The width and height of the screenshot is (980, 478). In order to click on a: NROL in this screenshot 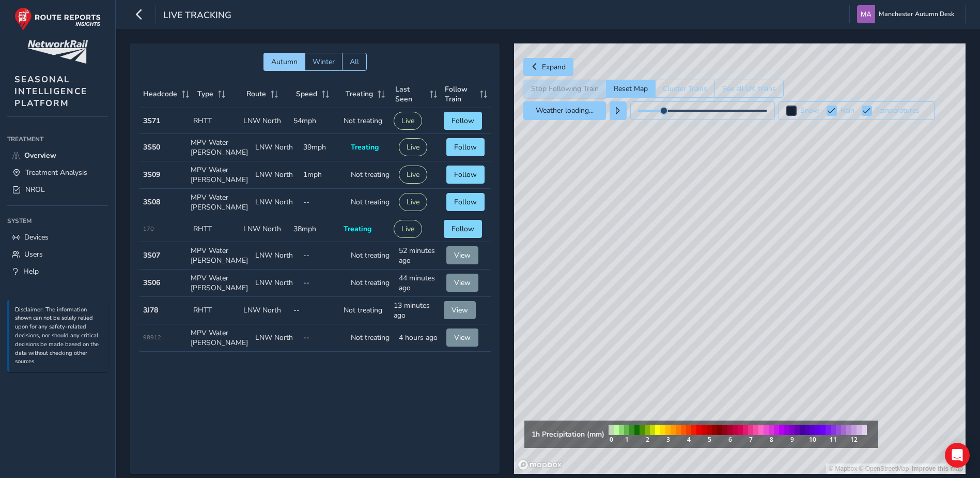, I will do `click(57, 189)`.